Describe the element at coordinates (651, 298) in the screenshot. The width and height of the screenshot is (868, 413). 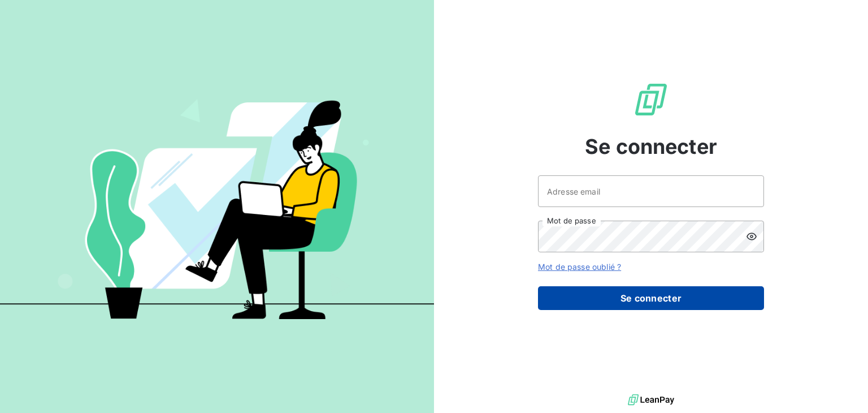
I see `button: Se connecter` at that location.